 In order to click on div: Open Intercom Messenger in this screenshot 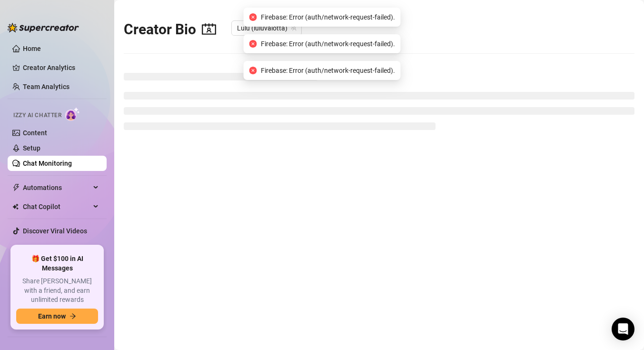, I will do `click(623, 329)`.